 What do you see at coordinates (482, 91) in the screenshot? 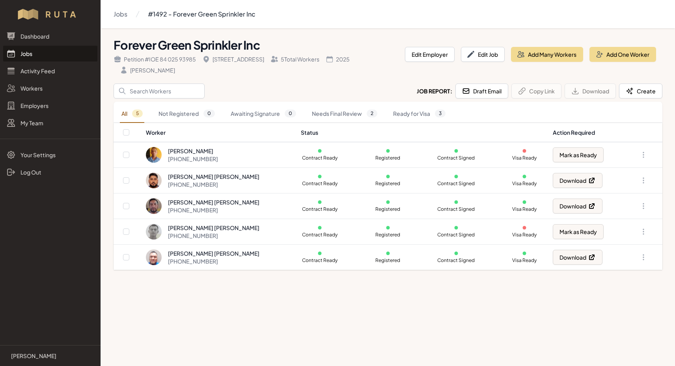
I see `button: Draft Email` at bounding box center [482, 91].